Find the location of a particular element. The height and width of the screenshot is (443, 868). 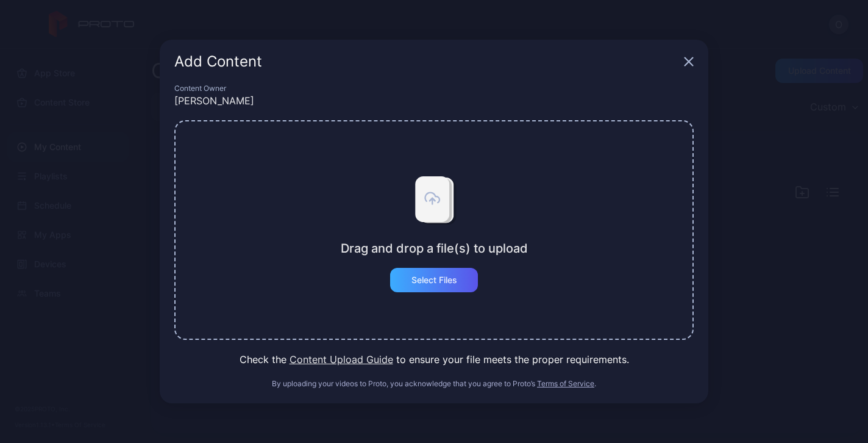

div: Content Owner is located at coordinates (434, 88).